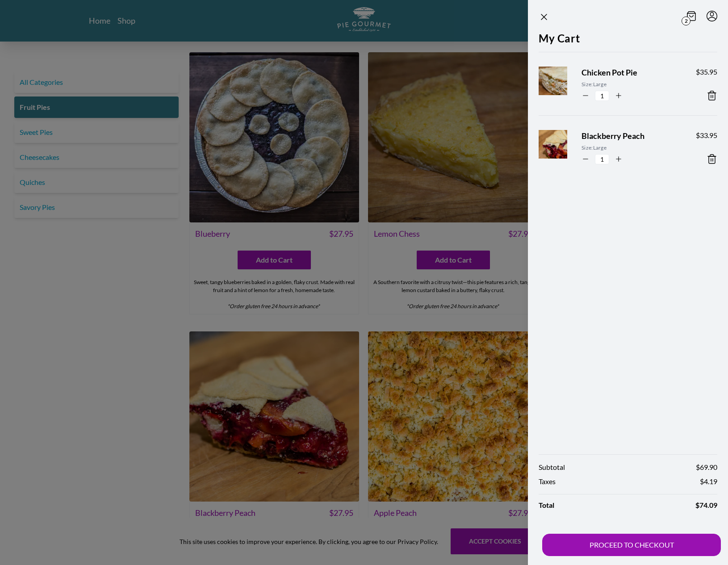 Image resolution: width=728 pixels, height=565 pixels. I want to click on span: $ 74.09, so click(706, 505).